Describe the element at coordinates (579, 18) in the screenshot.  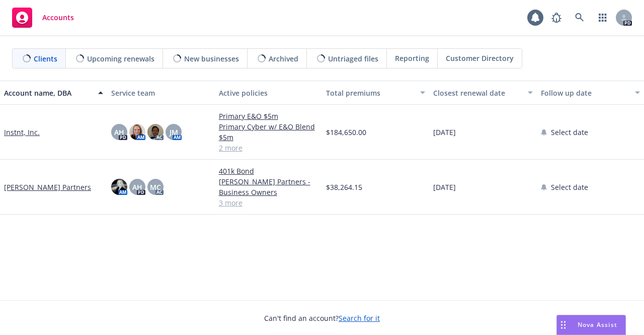
I see `a: Search` at that location.